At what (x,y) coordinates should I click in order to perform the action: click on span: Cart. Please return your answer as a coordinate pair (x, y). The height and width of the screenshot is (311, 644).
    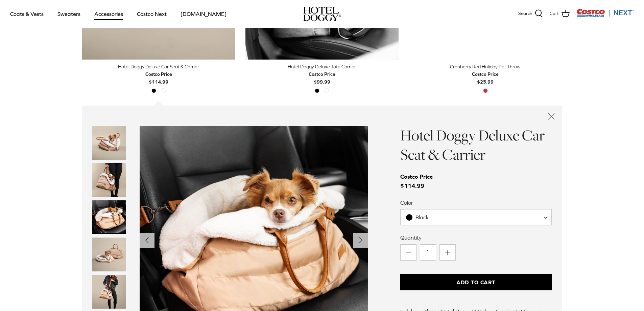
    Looking at the image, I should click on (554, 14).